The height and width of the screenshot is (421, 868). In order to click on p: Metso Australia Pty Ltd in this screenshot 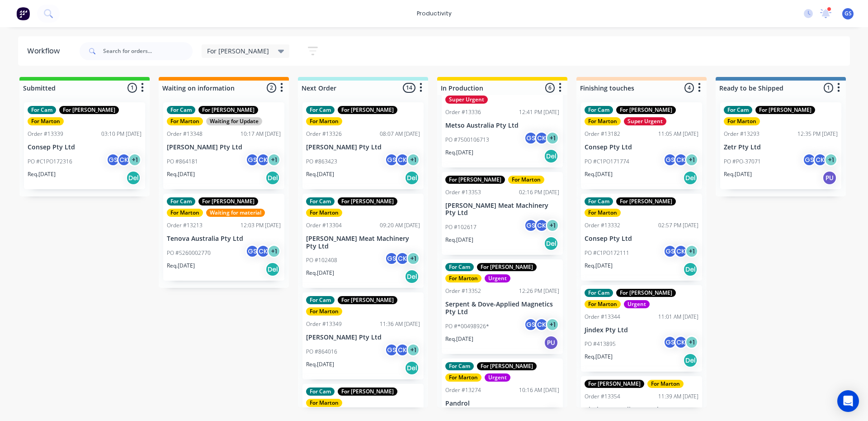, I will do `click(502, 126)`.